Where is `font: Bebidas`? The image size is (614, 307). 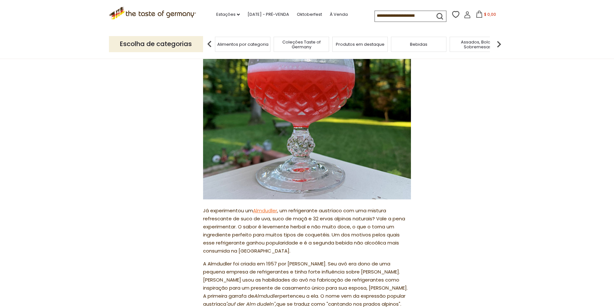 font: Bebidas is located at coordinates (419, 44).